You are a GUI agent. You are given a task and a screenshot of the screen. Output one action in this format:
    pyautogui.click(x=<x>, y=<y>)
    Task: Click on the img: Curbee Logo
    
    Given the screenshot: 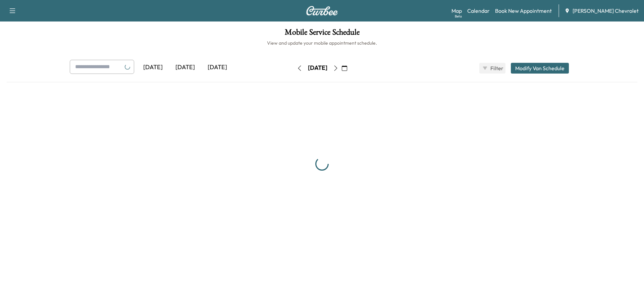 What is the action you would take?
    pyautogui.click(x=322, y=11)
    